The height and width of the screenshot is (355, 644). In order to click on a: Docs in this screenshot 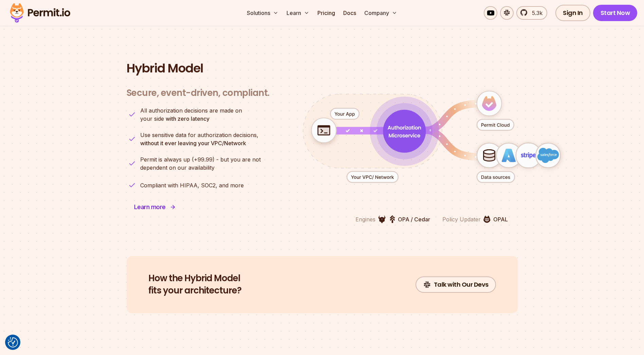, I will do `click(350, 13)`.